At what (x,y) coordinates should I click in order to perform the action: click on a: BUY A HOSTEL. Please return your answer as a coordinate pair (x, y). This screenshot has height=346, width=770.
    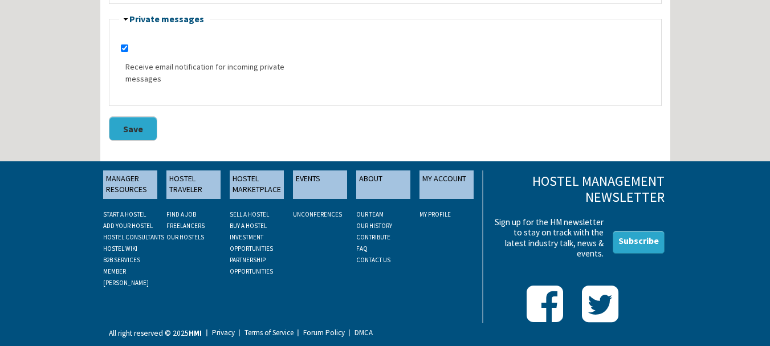
    Looking at the image, I should click on (248, 226).